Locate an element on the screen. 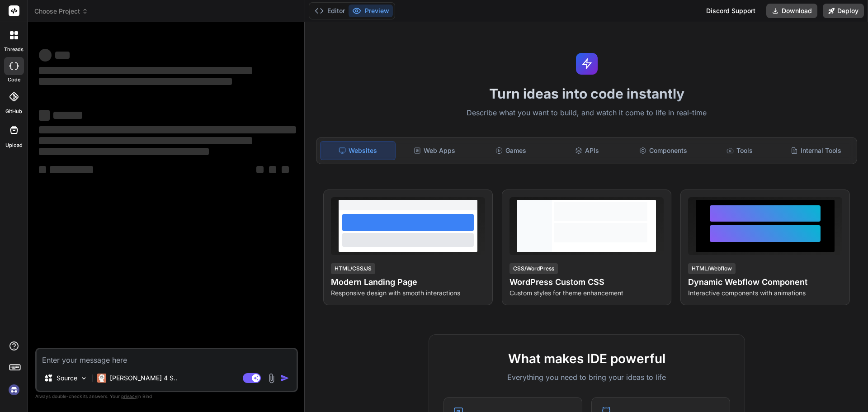 The image size is (868, 412). label: Upload is located at coordinates (14, 145).